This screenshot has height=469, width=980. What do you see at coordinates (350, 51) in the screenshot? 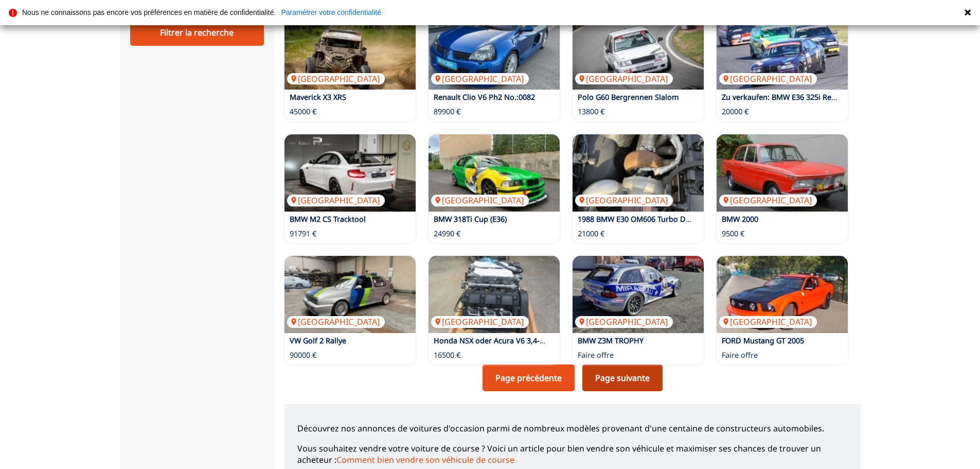
I see `img: Maverick X3 XRS` at bounding box center [350, 51].